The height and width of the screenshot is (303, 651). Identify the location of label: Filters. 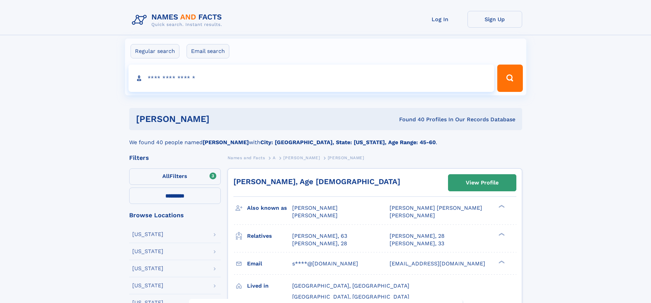
(175, 177).